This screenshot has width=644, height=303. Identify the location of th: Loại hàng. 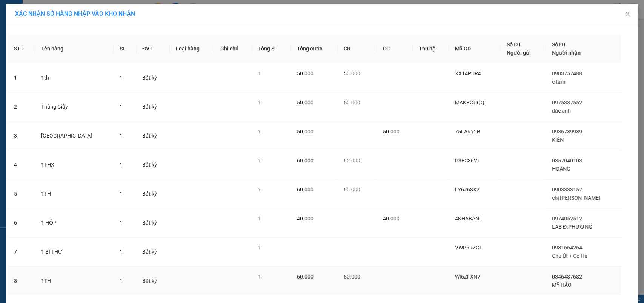
(192, 49).